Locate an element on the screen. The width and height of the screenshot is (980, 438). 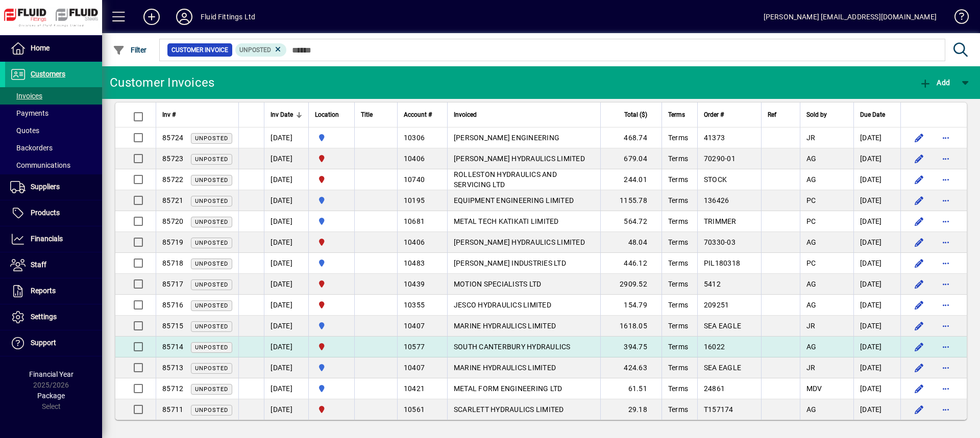
span: Order # is located at coordinates (714, 115).